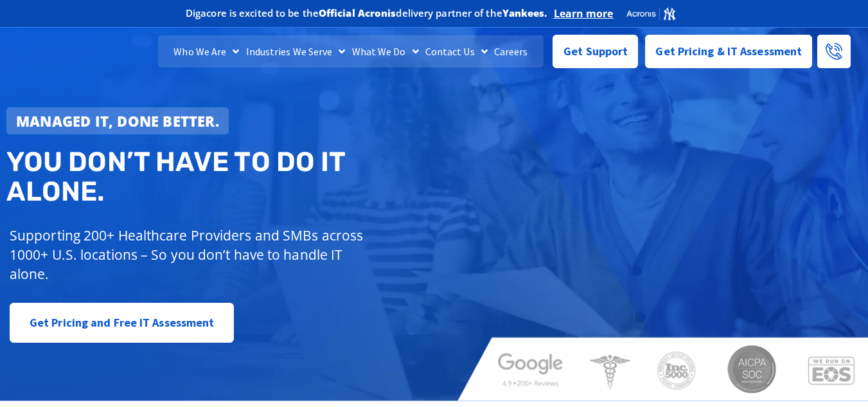 The height and width of the screenshot is (407, 868). I want to click on strong: Managed IT, done better., so click(117, 121).